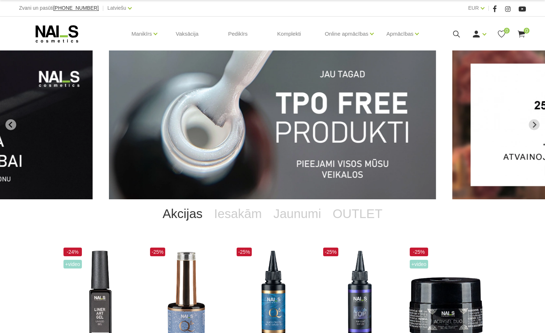 The width and height of the screenshot is (545, 333). Describe the element at coordinates (238, 34) in the screenshot. I see `a: Pedikīrs` at that location.